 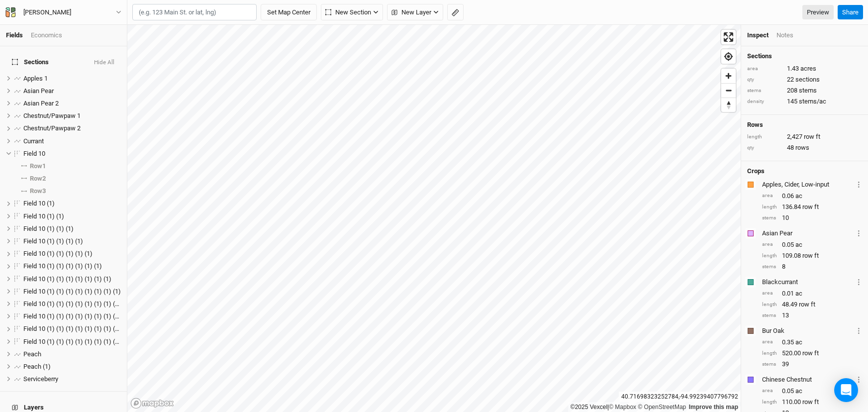 I want to click on div: Blackcurrant, so click(x=808, y=282).